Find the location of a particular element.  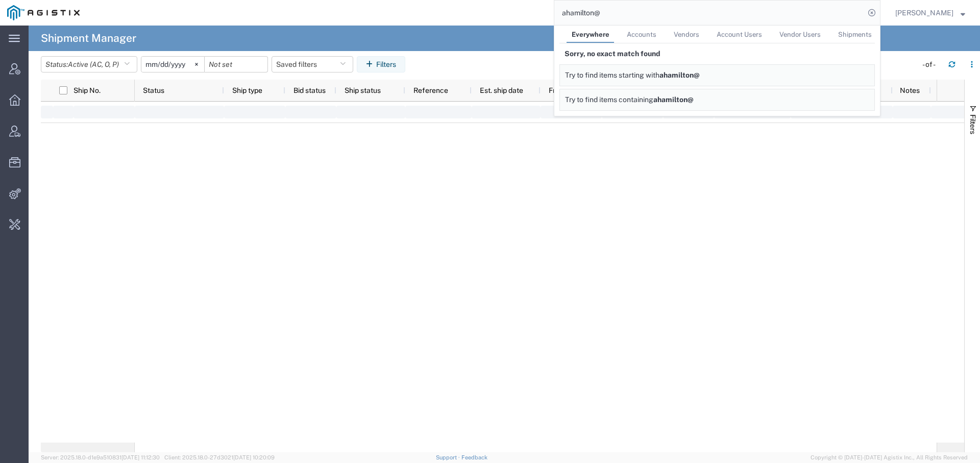

span: Est. ship date is located at coordinates (502, 90).